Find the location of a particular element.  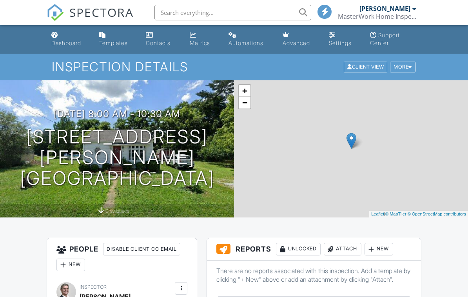

div: Metrics is located at coordinates (200, 43).